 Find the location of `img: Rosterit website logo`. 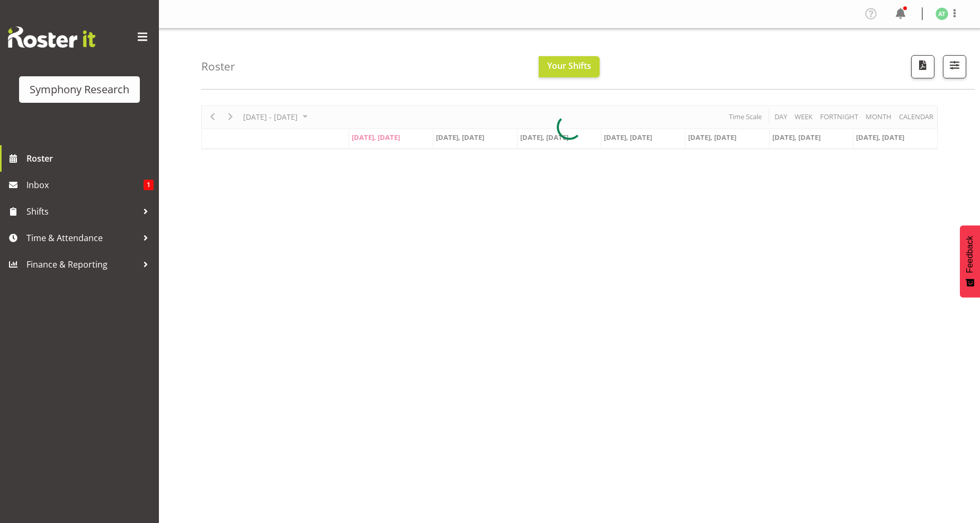

img: Rosterit website logo is located at coordinates (52, 37).